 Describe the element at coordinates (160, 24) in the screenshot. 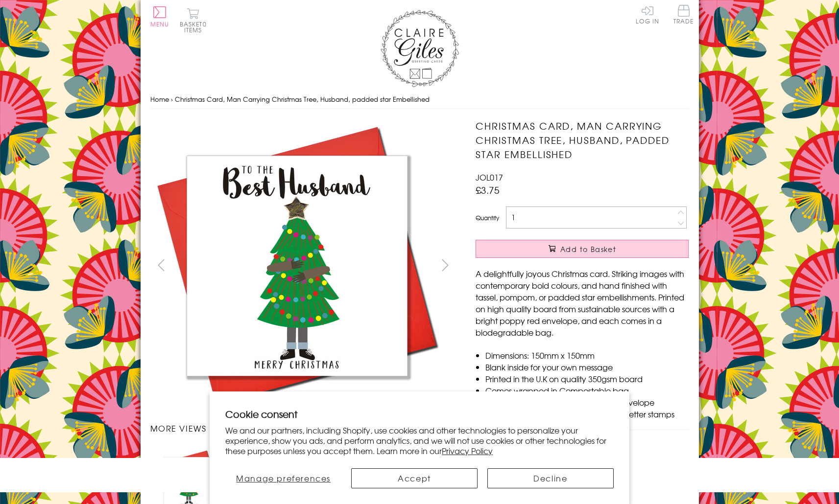

I see `span: Menu` at that location.